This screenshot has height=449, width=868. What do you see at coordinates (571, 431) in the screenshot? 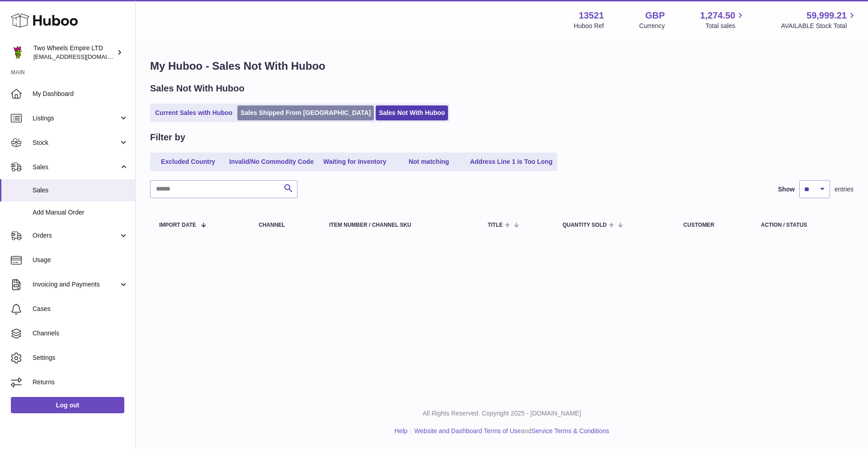
I see `a: Service Terms & Conditions` at bounding box center [571, 431].